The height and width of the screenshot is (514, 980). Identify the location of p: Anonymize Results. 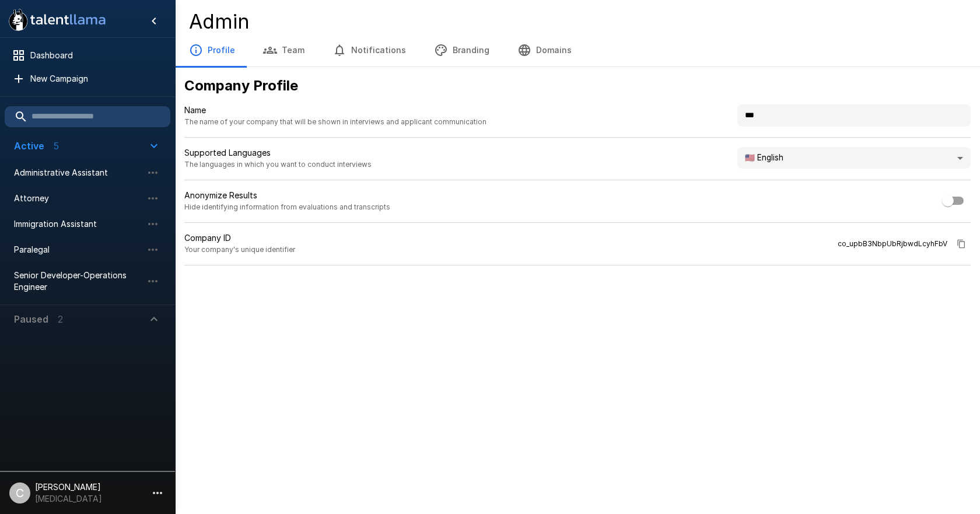
(287, 196).